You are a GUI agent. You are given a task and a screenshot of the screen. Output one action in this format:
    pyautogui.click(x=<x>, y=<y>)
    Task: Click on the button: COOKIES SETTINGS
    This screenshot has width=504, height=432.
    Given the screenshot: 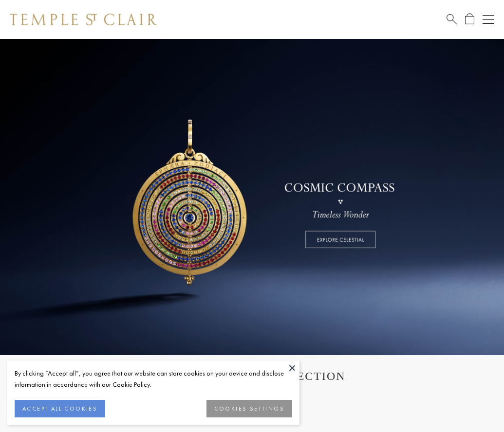 What is the action you would take?
    pyautogui.click(x=249, y=409)
    